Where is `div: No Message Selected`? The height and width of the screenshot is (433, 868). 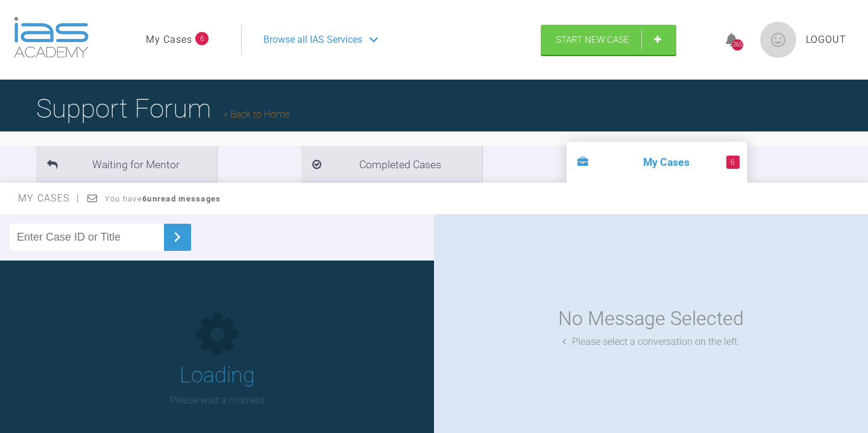
div: No Message Selected is located at coordinates (651, 318).